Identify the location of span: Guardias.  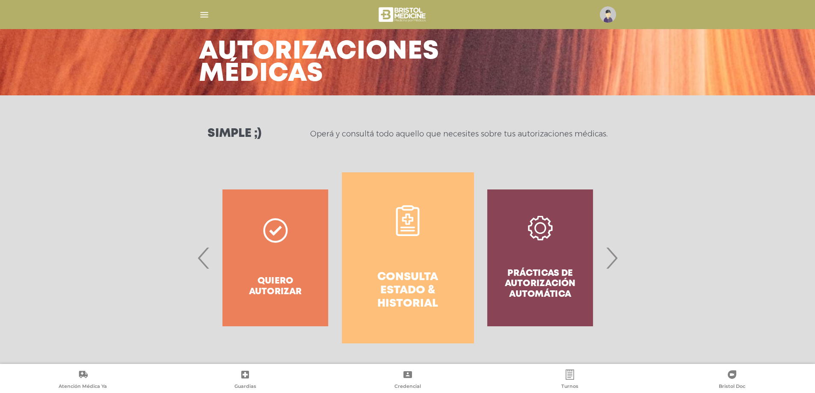
(245, 387).